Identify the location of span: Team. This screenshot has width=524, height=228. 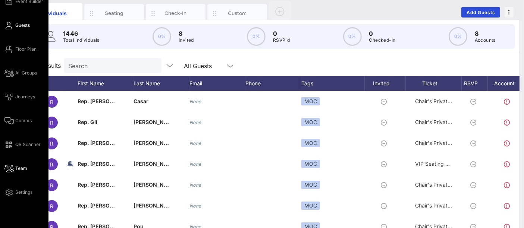
(21, 169).